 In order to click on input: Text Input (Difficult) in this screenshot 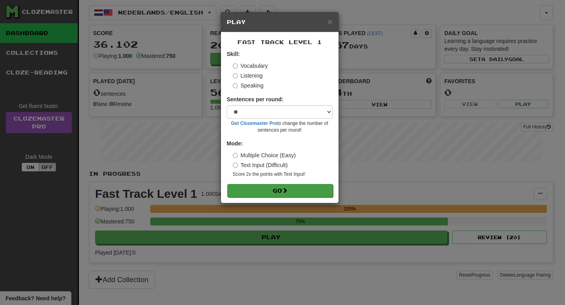, I will do `click(235, 165)`.